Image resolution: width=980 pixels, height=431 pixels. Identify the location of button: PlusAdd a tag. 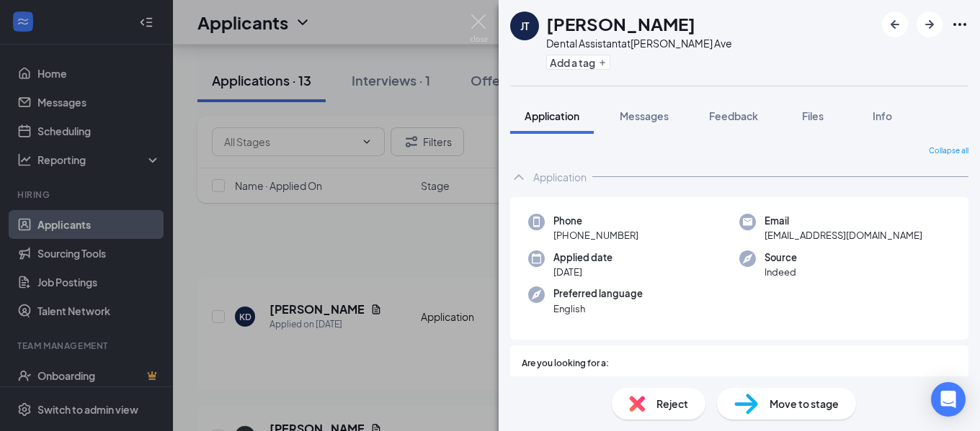
(578, 62).